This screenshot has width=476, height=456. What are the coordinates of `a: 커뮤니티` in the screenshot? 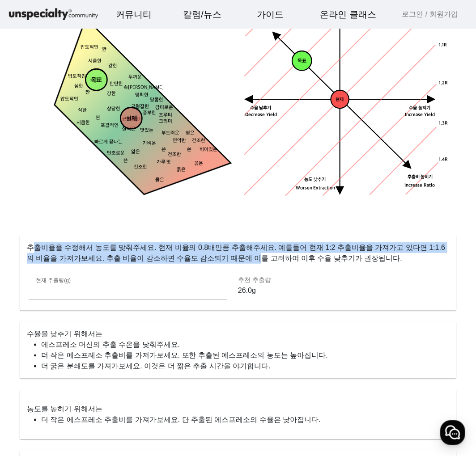 It's located at (133, 15).